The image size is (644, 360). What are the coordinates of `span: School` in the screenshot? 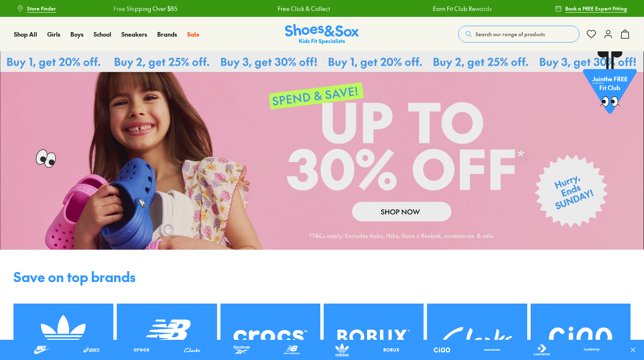 It's located at (103, 34).